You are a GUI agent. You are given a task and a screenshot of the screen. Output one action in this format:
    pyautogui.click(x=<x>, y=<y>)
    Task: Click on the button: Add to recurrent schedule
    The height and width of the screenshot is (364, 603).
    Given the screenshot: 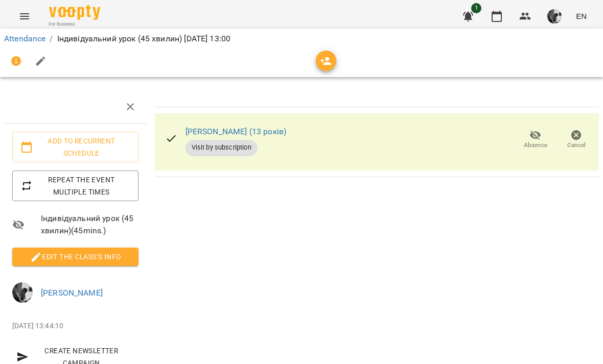 What is the action you would take?
    pyautogui.click(x=75, y=147)
    